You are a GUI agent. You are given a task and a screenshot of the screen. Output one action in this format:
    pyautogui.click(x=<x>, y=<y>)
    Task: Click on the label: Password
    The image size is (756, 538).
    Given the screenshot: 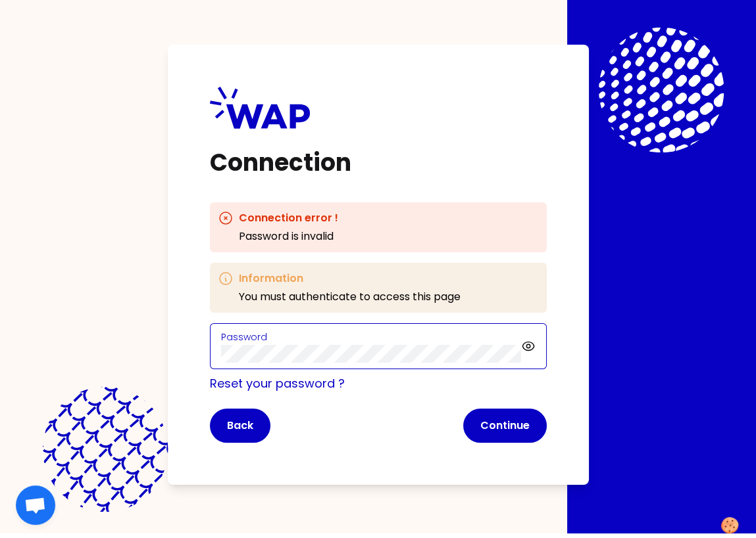 What is the action you would take?
    pyautogui.click(x=244, y=337)
    